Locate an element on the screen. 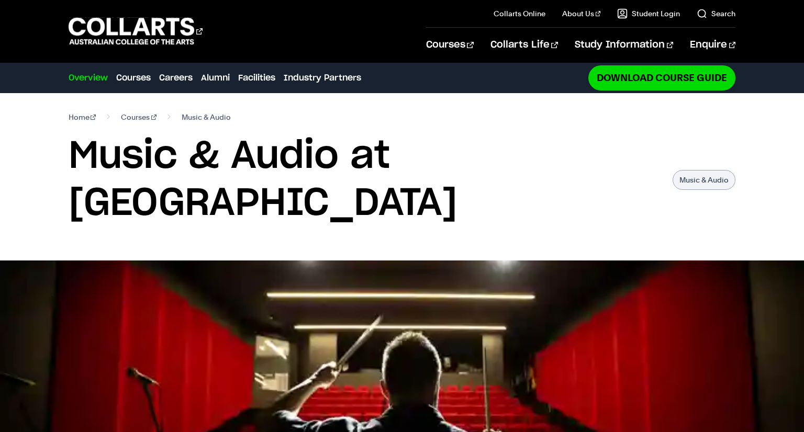  a: Download Course Guide is located at coordinates (661, 77).